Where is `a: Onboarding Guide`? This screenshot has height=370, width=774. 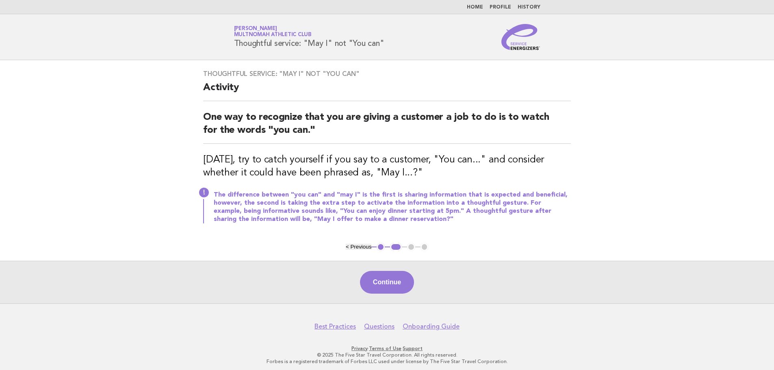 a: Onboarding Guide is located at coordinates (431, 327).